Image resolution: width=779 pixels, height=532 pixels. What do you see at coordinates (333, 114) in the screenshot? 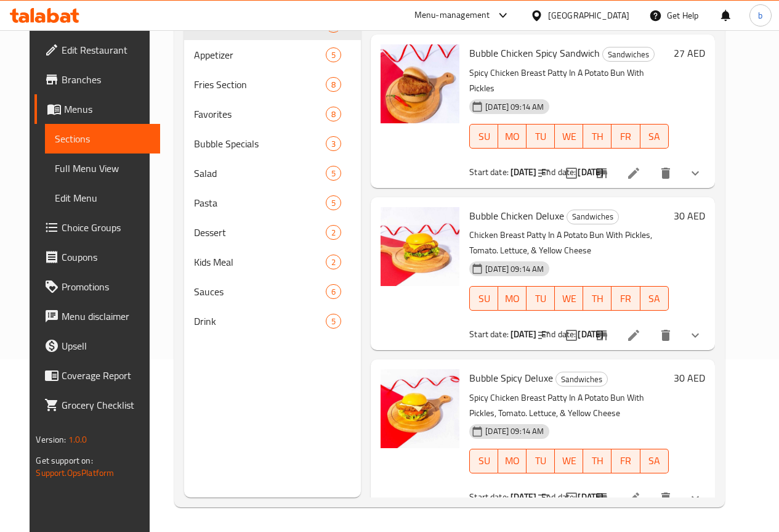
I see `span: 8` at bounding box center [333, 114].